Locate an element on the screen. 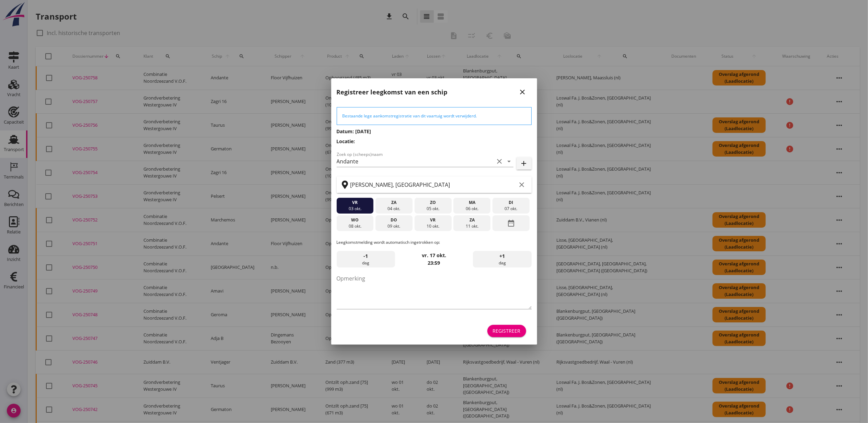  div: Registreer is located at coordinates (507, 330).